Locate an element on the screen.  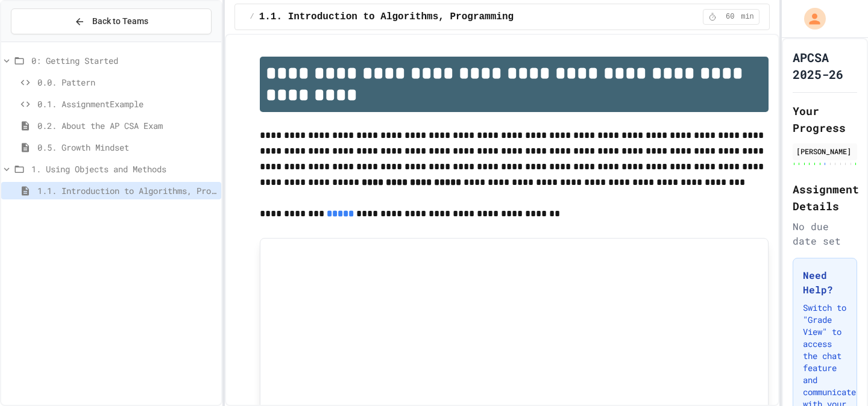
div: No due date set is located at coordinates (825, 234).